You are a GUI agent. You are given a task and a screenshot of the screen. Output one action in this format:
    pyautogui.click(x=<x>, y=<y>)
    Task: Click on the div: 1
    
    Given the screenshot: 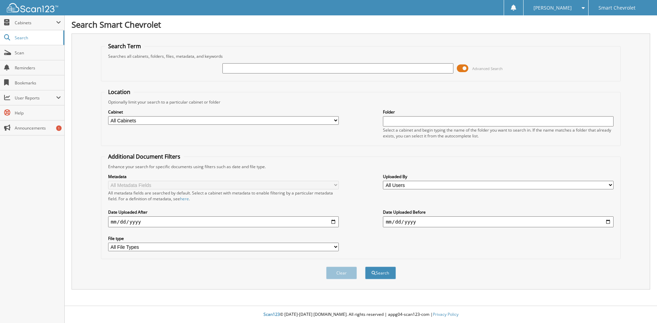 What is the action you would take?
    pyautogui.click(x=59, y=128)
    